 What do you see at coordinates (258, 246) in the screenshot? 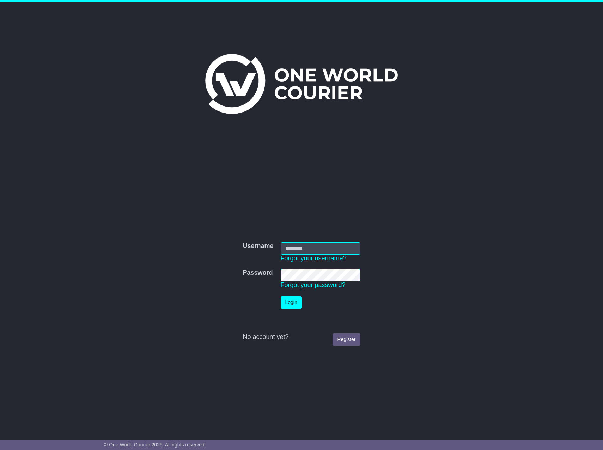
I see `label: Username` at bounding box center [258, 246].